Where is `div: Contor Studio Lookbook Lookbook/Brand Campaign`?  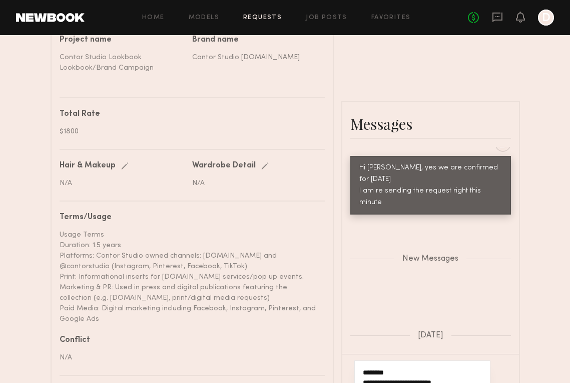 div: Contor Studio Lookbook Lookbook/Brand Campaign is located at coordinates (122, 63).